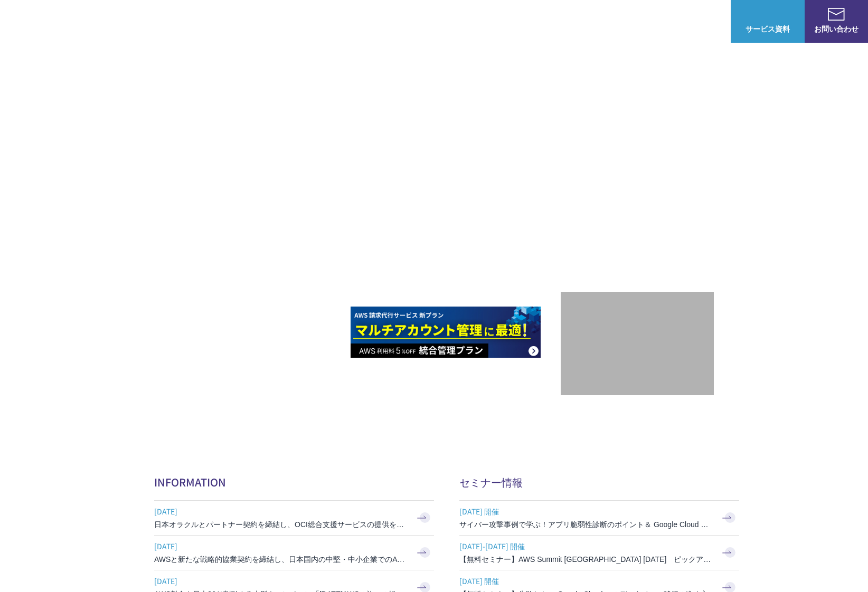  Describe the element at coordinates (294, 482) in the screenshot. I see `h2: INFORMATION` at that location.